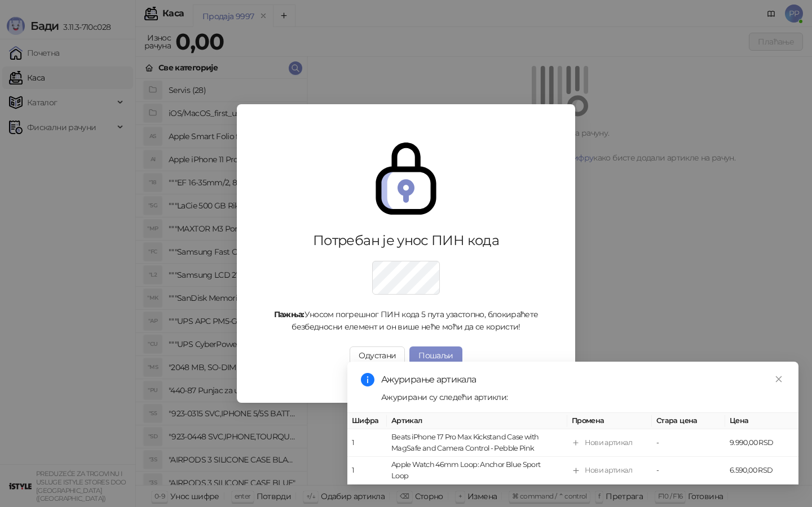  What do you see at coordinates (406, 321) in the screenshot?
I see `div: Уносом погрешног ПИН кода 5 пута узастопно, блокираћете безбедносни елемент и он више неће моћи д...` at bounding box center [406, 321].